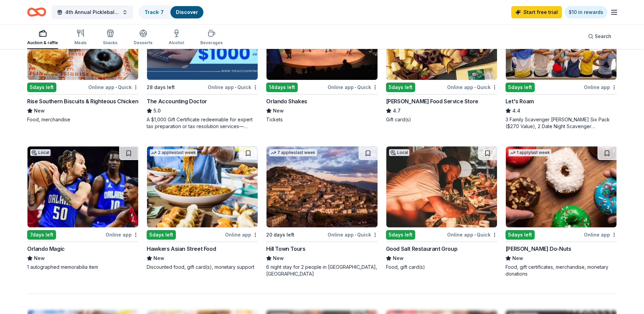 This screenshot has height=314, width=644. Describe the element at coordinates (83, 187) in the screenshot. I see `img: Image for Orlando Magic` at that location.